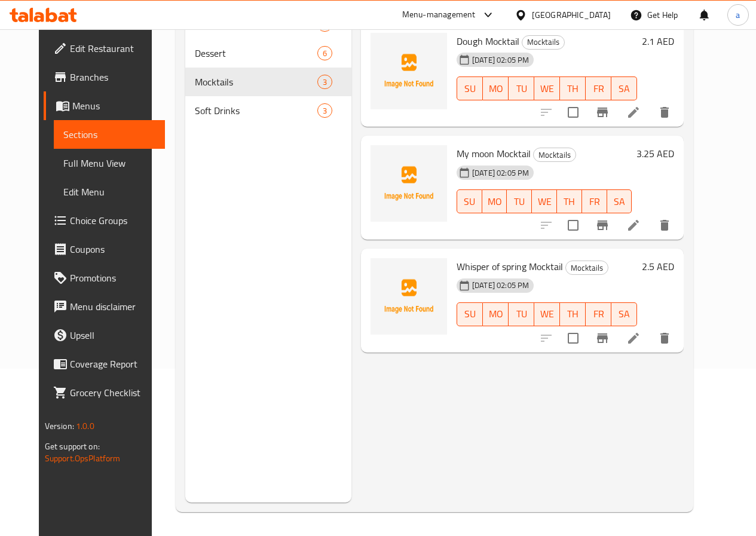  I want to click on span: Select to update, so click(573, 225).